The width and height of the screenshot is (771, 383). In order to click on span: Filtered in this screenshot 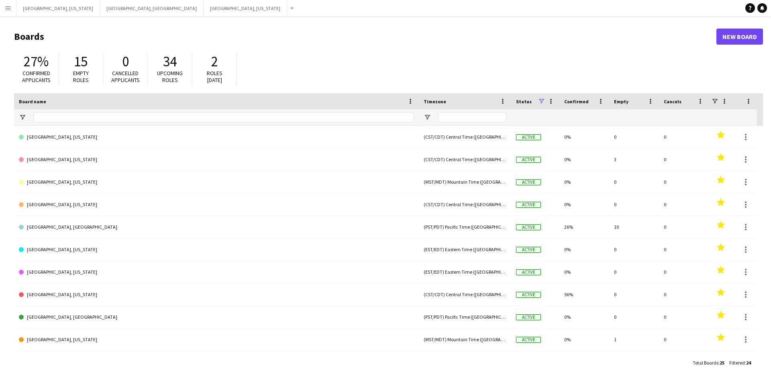, I will do `click(737, 362)`.